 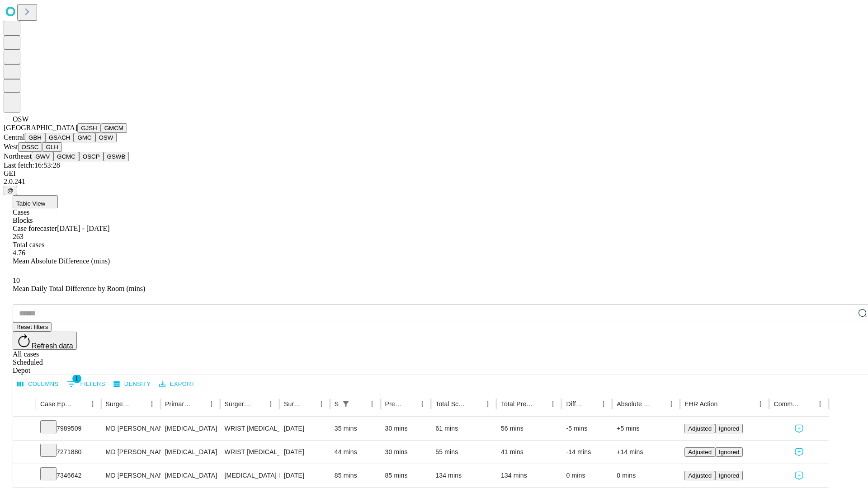 What do you see at coordinates (32, 327) in the screenshot?
I see `button: Reset filters` at bounding box center [32, 327].